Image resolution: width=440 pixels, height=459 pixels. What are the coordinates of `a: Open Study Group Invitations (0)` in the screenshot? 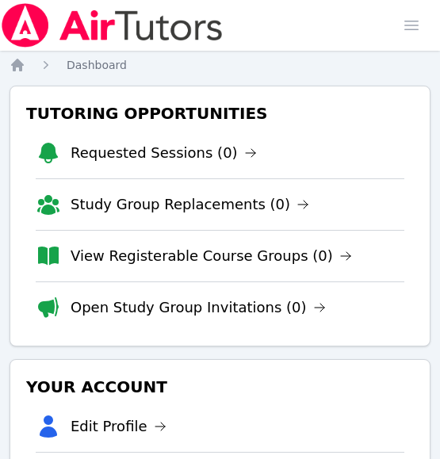 It's located at (198, 308).